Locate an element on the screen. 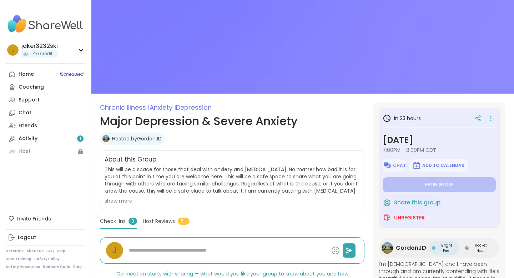 The height and width of the screenshot is (278, 514). span: Depression is located at coordinates (194, 107).